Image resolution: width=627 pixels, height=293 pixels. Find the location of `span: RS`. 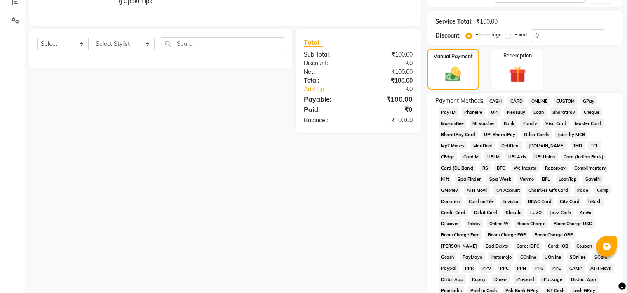

span: RS is located at coordinates (485, 167).